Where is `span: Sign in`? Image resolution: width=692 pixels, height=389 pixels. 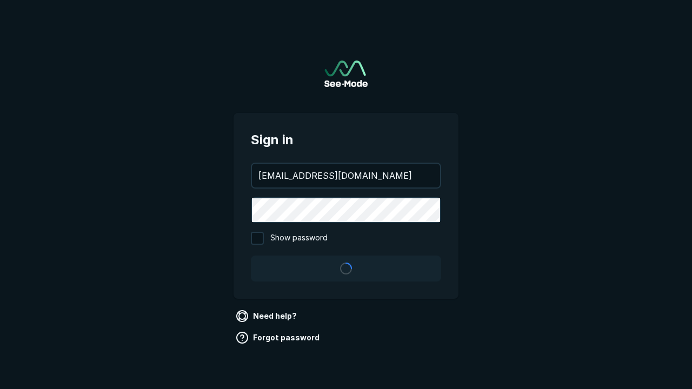
span: Sign in is located at coordinates (346, 140).